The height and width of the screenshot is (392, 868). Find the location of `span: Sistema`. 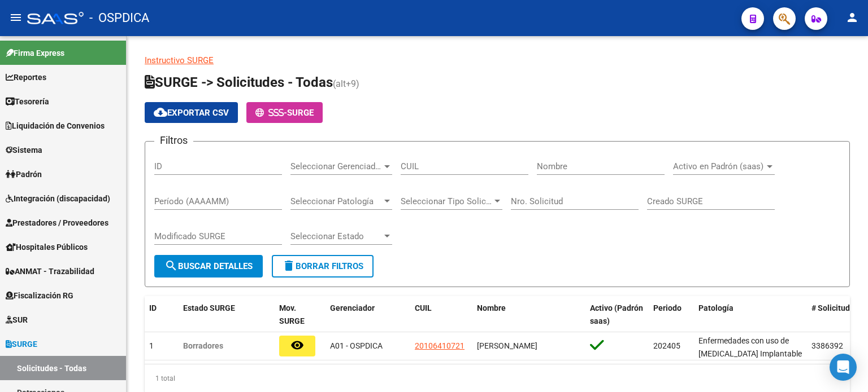

span: Sistema is located at coordinates (24, 150).